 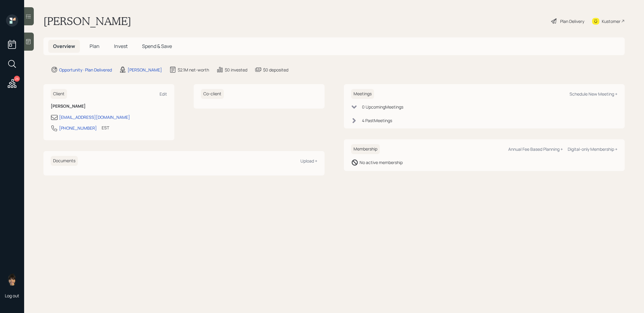 What do you see at coordinates (309, 161) in the screenshot?
I see `div: Upload +` at bounding box center [309, 161].